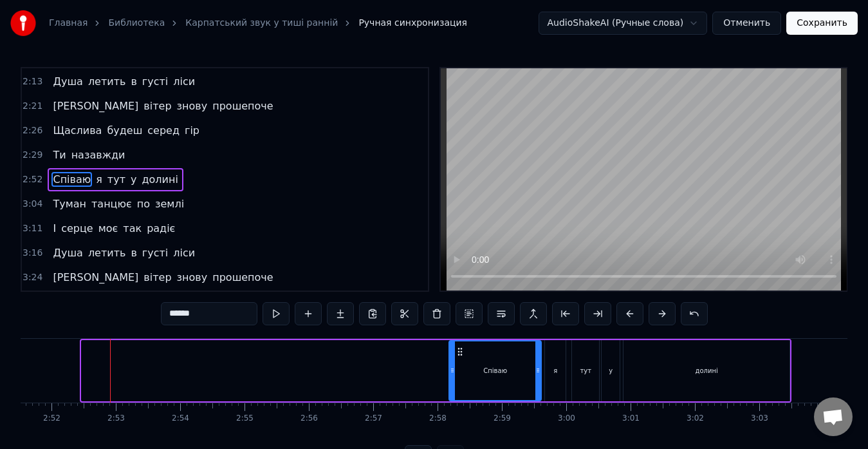 The width and height of the screenshot is (868, 449). I want to click on span: 2:26, so click(32, 130).